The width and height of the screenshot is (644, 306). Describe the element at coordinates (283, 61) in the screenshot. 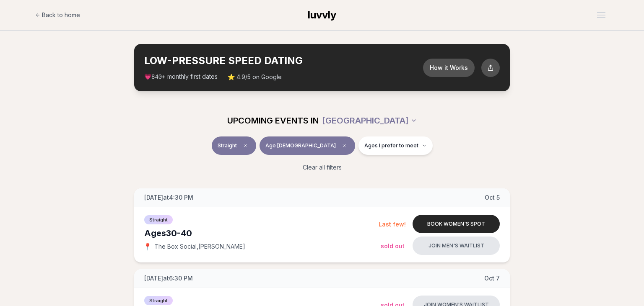

I see `h2: LOW-PRESSURE SPEED DATING` at that location.